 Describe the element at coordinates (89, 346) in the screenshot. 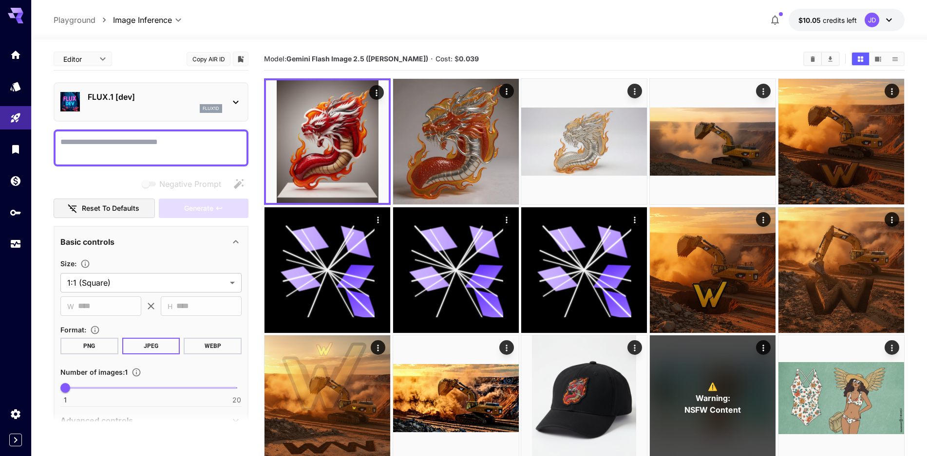

I see `button: PNG` at that location.